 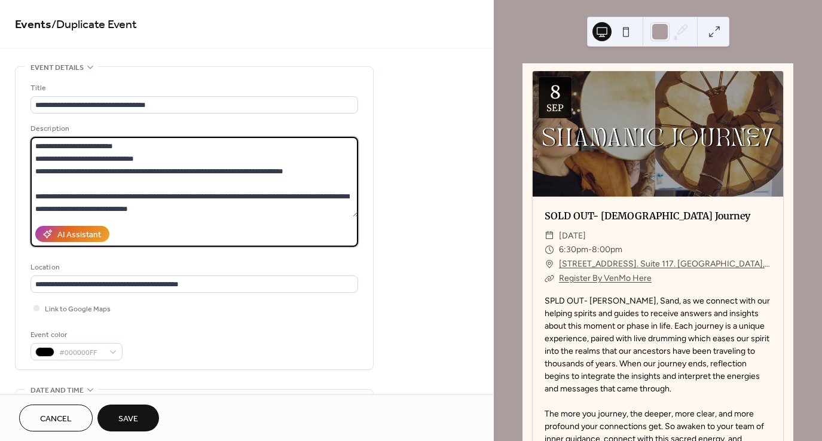 I want to click on div: Event color, so click(x=75, y=335).